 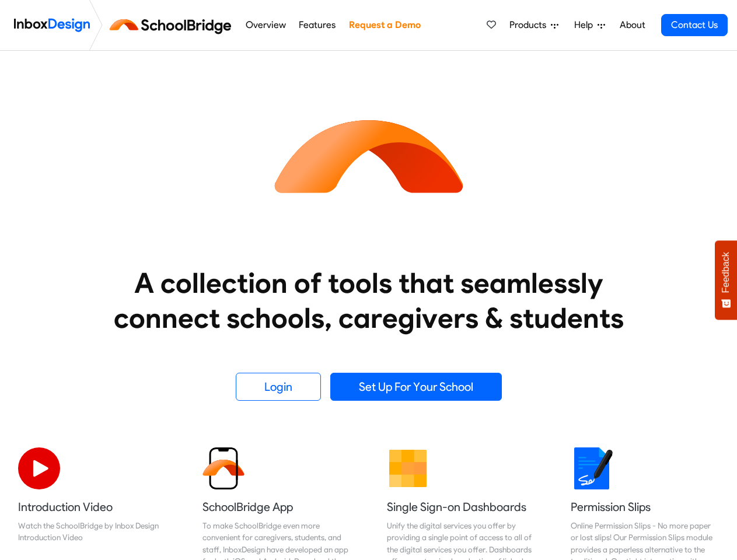 What do you see at coordinates (695, 25) in the screenshot?
I see `a: Contact Us` at bounding box center [695, 25].